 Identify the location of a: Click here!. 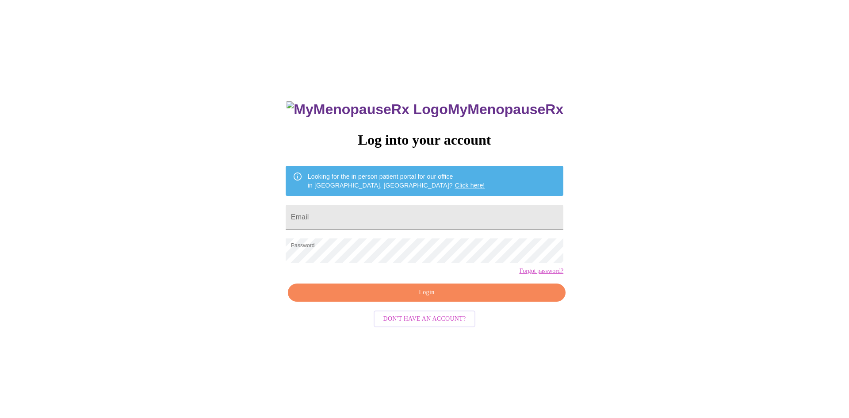
(470, 185).